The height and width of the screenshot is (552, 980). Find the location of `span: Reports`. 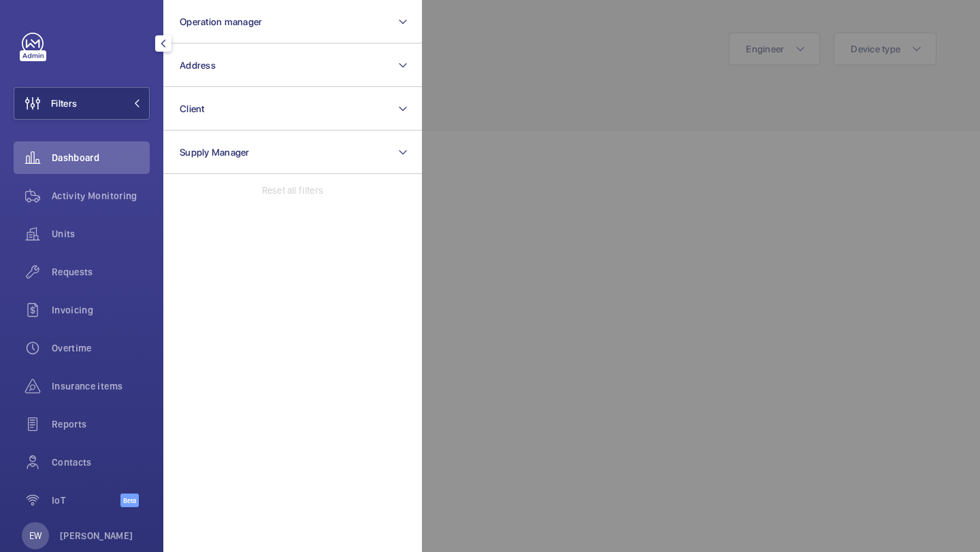

span: Reports is located at coordinates (100, 424).